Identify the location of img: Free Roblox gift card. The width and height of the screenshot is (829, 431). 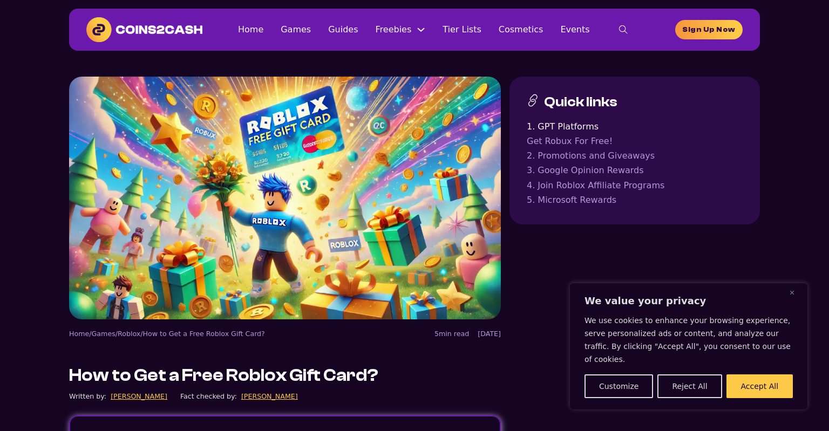
(285, 198).